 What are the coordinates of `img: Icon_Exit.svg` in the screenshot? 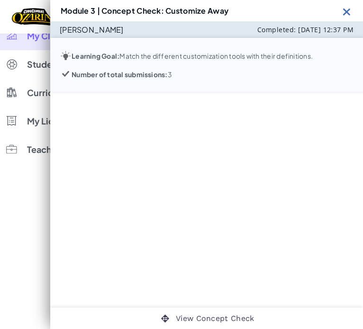 It's located at (346, 11).